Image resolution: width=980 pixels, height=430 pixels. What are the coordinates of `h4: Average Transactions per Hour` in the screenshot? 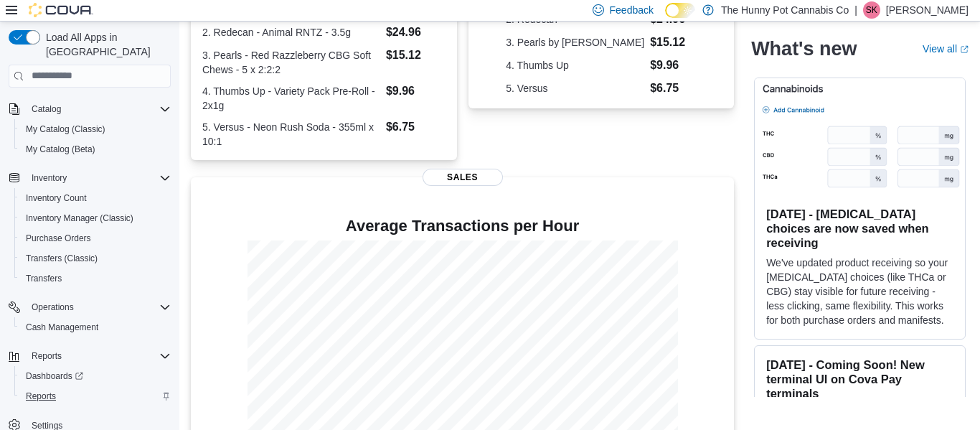 It's located at (462, 226).